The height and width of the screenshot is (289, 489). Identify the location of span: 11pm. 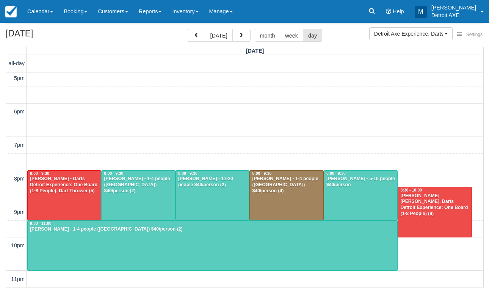
(18, 279).